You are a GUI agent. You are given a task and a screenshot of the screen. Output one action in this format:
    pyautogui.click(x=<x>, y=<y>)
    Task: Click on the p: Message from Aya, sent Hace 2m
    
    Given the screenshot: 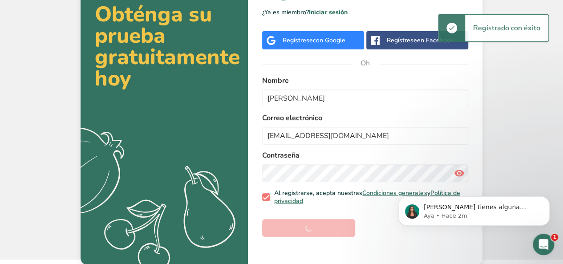 What is the action you would take?
    pyautogui.click(x=96, y=38)
    